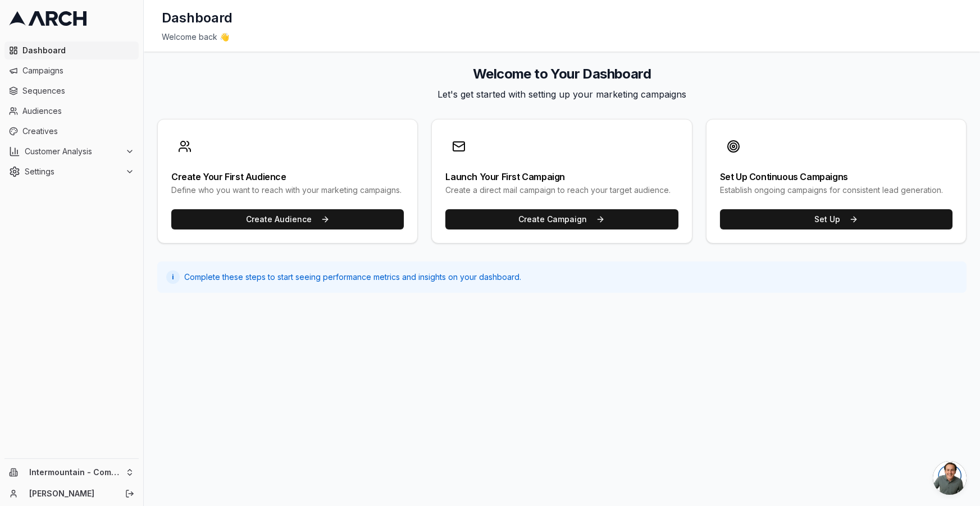  Describe the element at coordinates (73, 171) in the screenshot. I see `span: Settings` at that location.